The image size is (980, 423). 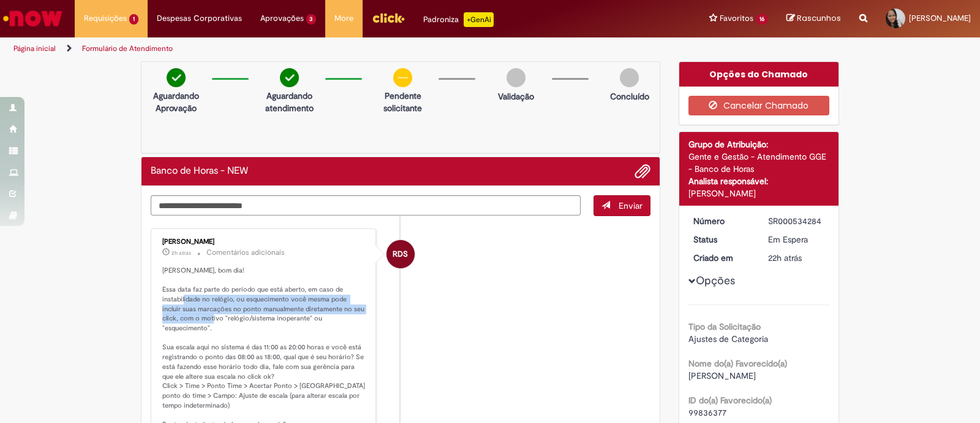 What do you see at coordinates (622, 205) in the screenshot?
I see `button: Enviar` at bounding box center [622, 205].